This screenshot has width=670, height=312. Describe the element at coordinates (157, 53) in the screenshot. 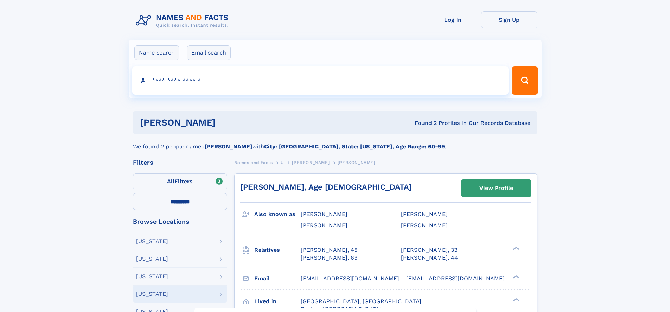

I see `label: Name search` at that location.